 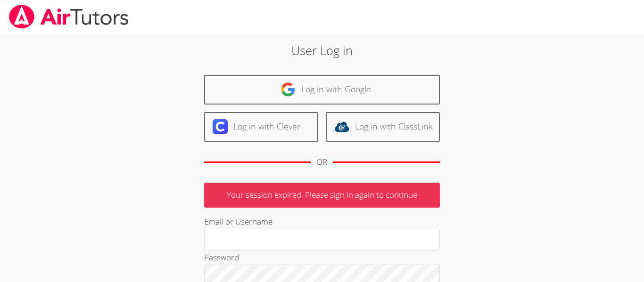 I want to click on div: OR, so click(x=322, y=162).